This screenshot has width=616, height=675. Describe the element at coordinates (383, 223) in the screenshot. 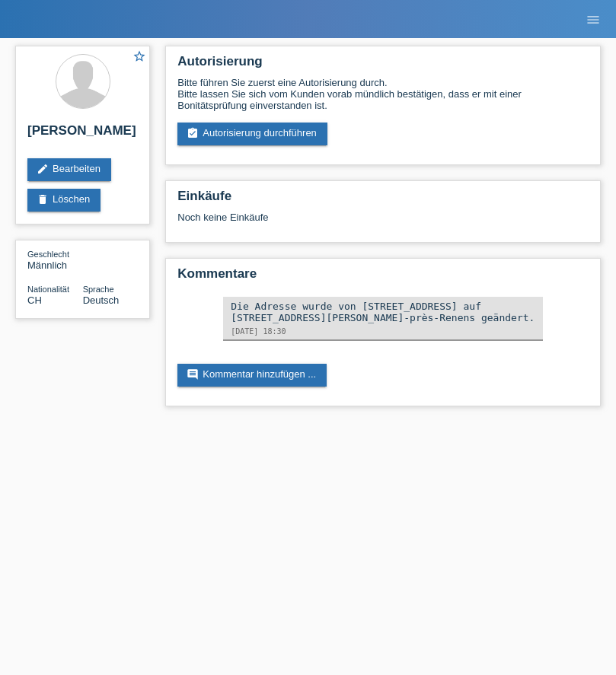

I see `div: Noch keine Einkäufe` at that location.